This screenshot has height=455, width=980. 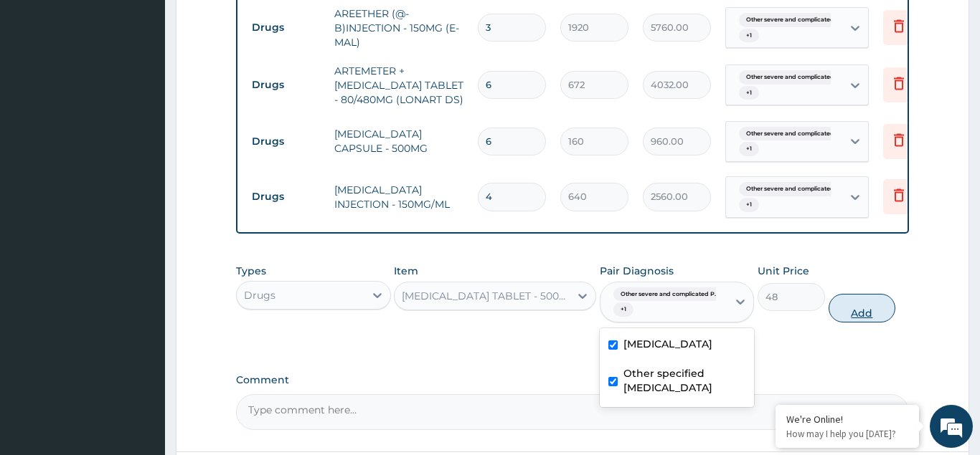 I want to click on div: We're Online!, so click(x=847, y=420).